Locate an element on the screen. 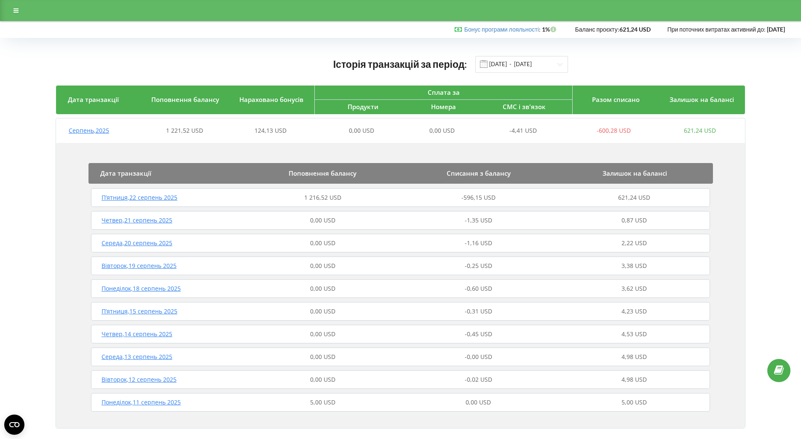  span: Баланс проєкту: is located at coordinates (597, 29).